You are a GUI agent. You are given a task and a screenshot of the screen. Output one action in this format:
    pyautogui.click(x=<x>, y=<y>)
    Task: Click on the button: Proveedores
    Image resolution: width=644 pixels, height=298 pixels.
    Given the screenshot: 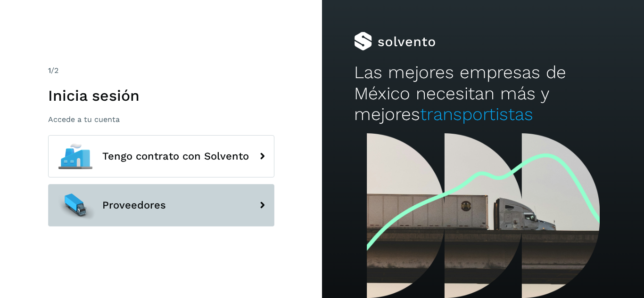 What is the action you would take?
    pyautogui.click(x=161, y=205)
    